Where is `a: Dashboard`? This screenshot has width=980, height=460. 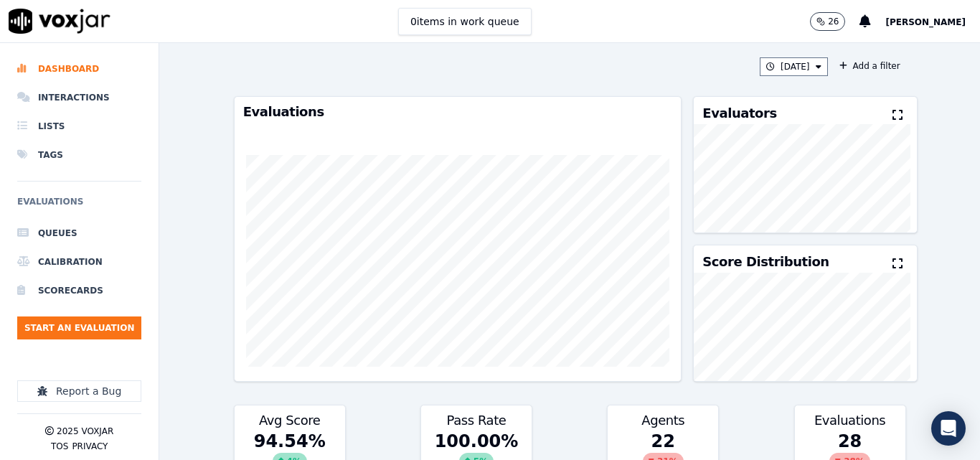 a: Dashboard is located at coordinates (79, 69).